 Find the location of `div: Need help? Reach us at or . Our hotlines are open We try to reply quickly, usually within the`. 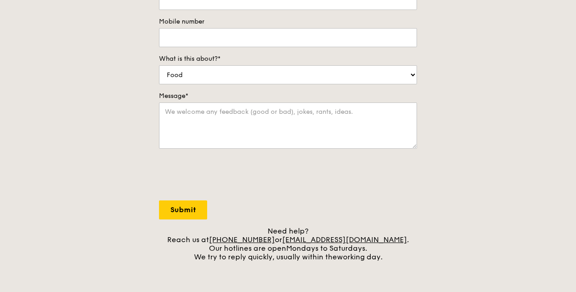

div: Need help? Reach us at or . Our hotlines are open We try to reply quickly, usually within the is located at coordinates (288, 244).